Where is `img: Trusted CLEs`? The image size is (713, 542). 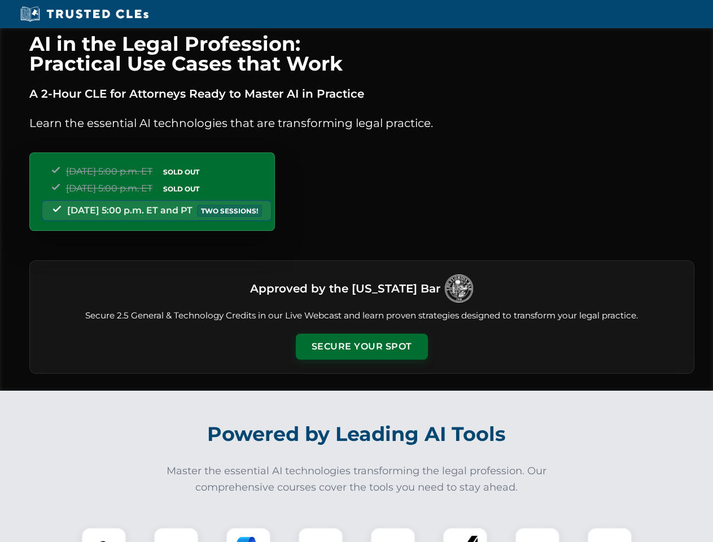 img: Trusted CLEs is located at coordinates (84, 14).